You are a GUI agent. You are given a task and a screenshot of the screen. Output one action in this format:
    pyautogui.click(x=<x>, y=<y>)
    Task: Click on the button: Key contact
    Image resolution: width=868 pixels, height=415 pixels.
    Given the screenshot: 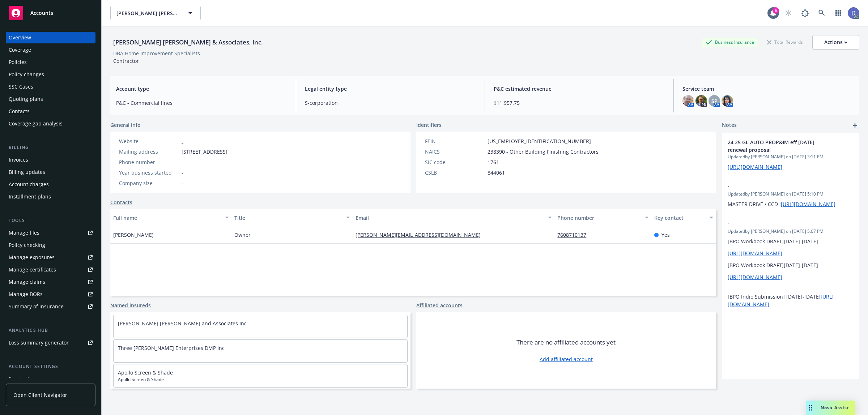 What is the action you would take?
    pyautogui.click(x=684, y=218)
    